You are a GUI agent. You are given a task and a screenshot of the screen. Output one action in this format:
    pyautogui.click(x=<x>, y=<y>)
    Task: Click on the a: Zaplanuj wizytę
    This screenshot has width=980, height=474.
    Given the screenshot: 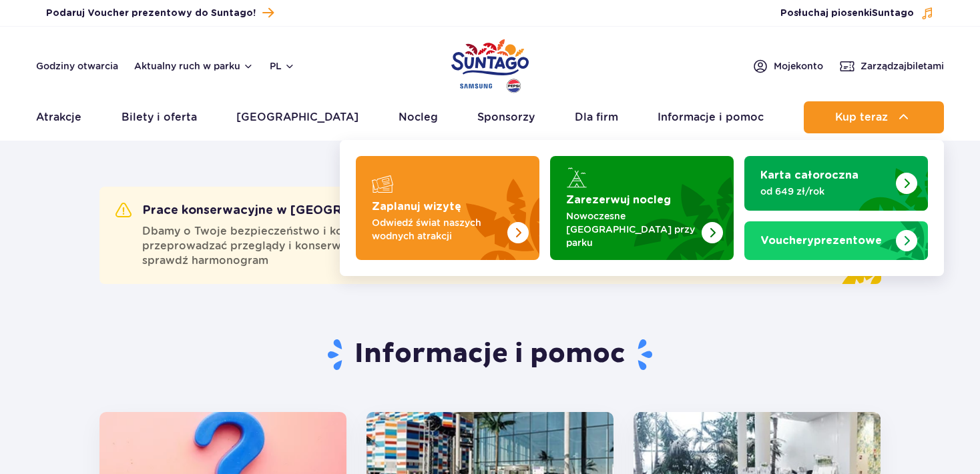 What is the action you would take?
    pyautogui.click(x=447, y=208)
    